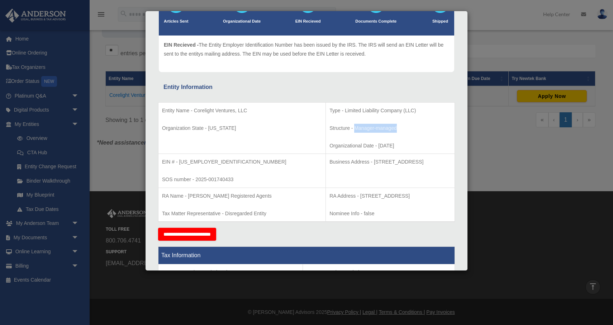 Image resolution: width=613 pixels, height=325 pixels. What do you see at coordinates (242, 110) in the screenshot?
I see `p: Entity Name - Corelight Ventures, LLC` at bounding box center [242, 110].